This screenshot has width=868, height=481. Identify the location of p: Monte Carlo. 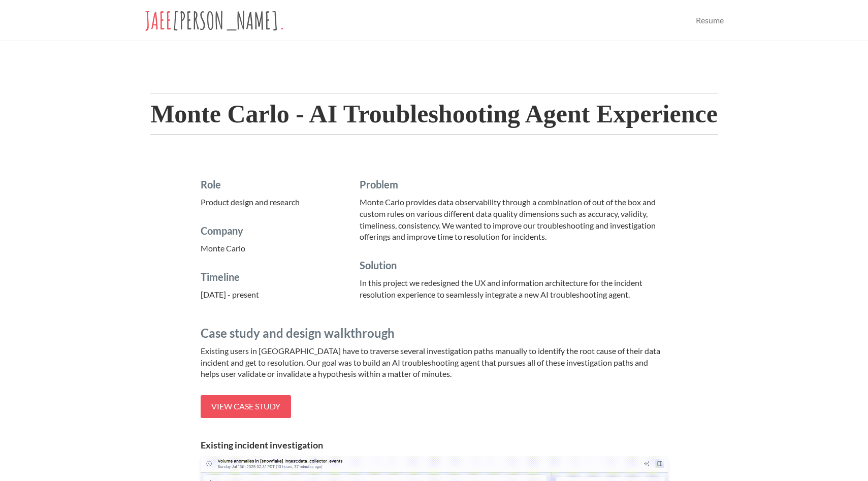
(276, 248).